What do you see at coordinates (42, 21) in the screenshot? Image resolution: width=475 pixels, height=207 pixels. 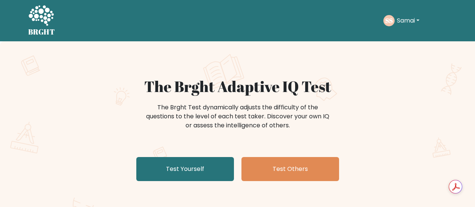 I see `a: BRGHT` at bounding box center [42, 21].